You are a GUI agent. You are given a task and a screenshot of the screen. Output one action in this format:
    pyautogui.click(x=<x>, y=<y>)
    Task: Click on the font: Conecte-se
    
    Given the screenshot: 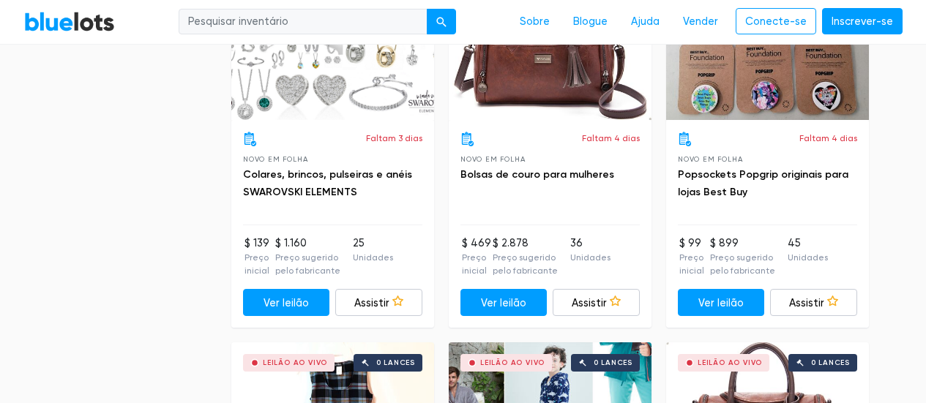 What is the action you would take?
    pyautogui.click(x=776, y=21)
    